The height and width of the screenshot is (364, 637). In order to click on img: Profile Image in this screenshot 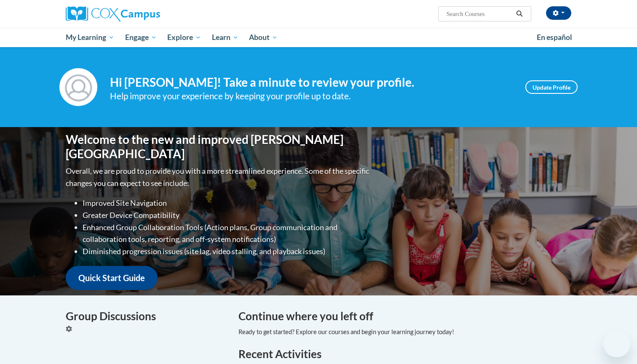, I will do `click(79, 87)`.